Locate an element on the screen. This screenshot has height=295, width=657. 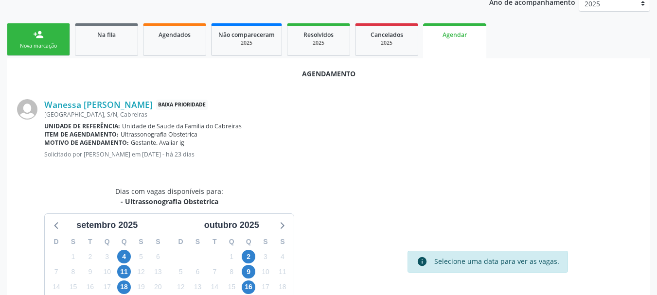
b: Unidade de referência: is located at coordinates (82, 126).